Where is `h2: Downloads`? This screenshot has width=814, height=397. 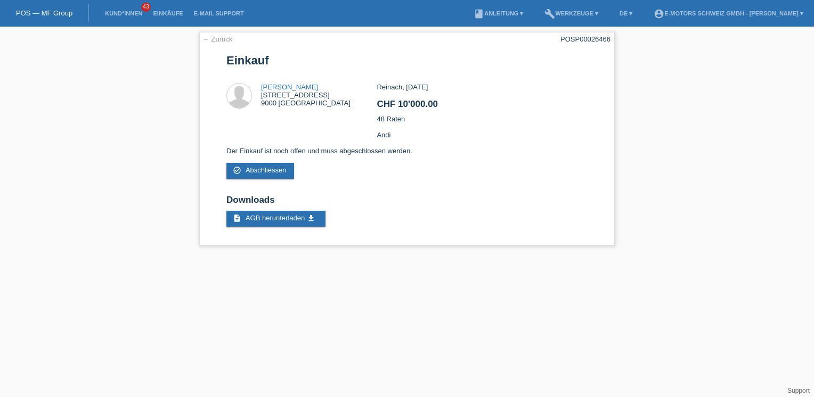
h2: Downloads is located at coordinates (407, 203).